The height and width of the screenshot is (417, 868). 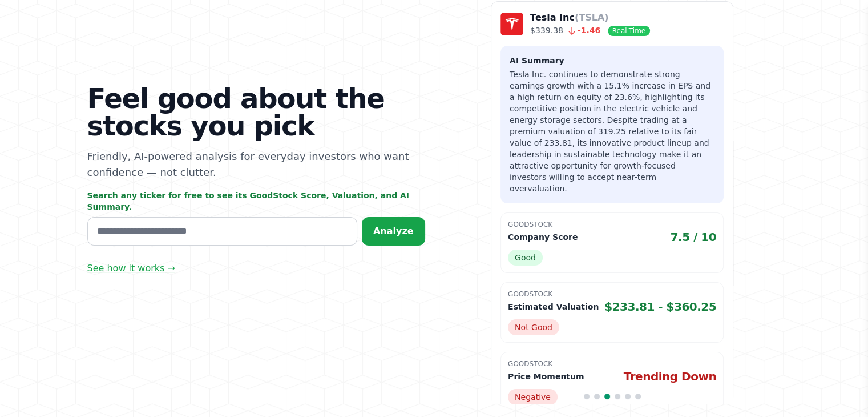 What do you see at coordinates (132, 269) in the screenshot?
I see `a: See how it works →` at bounding box center [132, 269].